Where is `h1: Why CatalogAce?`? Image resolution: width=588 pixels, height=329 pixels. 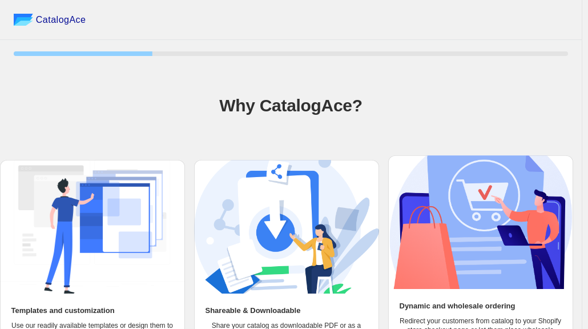 h1: Why CatalogAce? is located at coordinates (290, 106).